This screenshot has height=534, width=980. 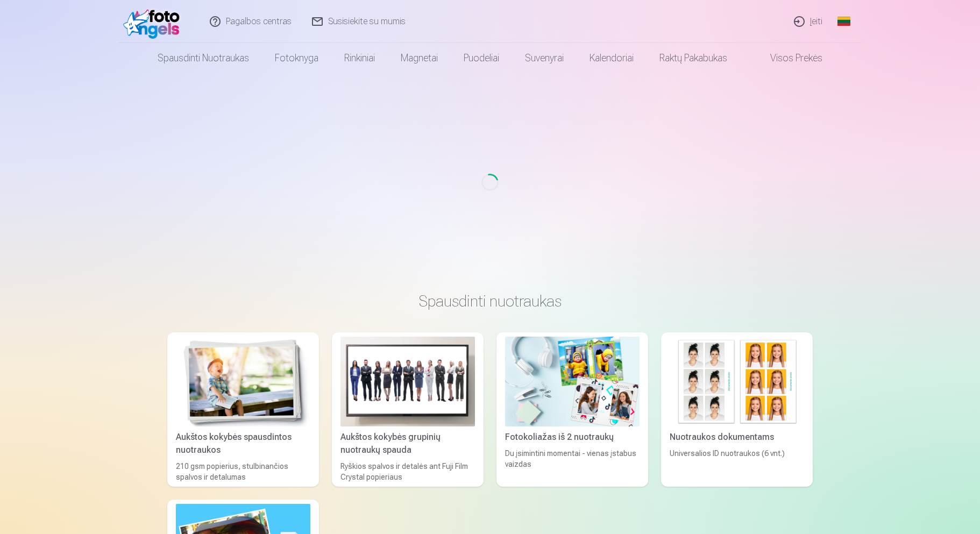 What do you see at coordinates (243, 409) in the screenshot?
I see `a: Aukštos kokybės spausdintos nuotraukos Aukštos kokybės spausdintos nuotraukos210 gsm popierius, s...` at bounding box center [243, 409].